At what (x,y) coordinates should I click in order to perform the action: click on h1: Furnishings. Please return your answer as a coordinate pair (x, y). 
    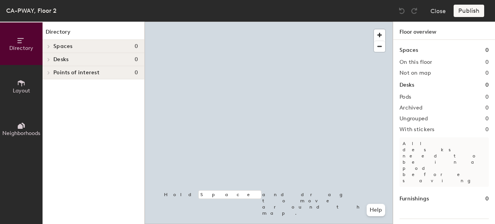
    Looking at the image, I should click on (414, 199).